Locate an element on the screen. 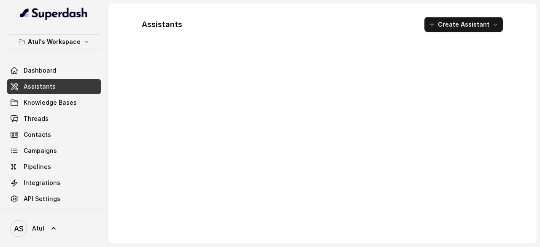 This screenshot has height=247, width=540. a: Atul is located at coordinates (54, 228).